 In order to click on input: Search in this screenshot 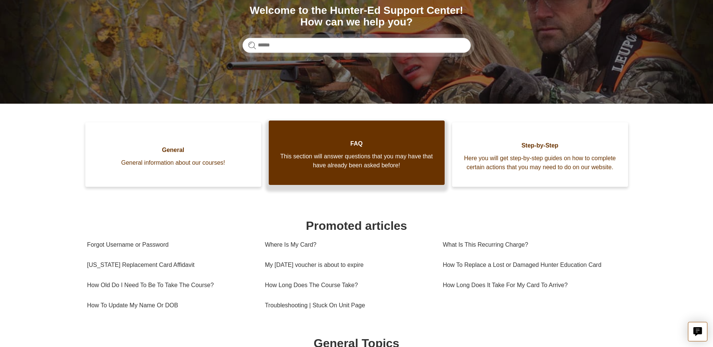, I will do `click(356, 45)`.